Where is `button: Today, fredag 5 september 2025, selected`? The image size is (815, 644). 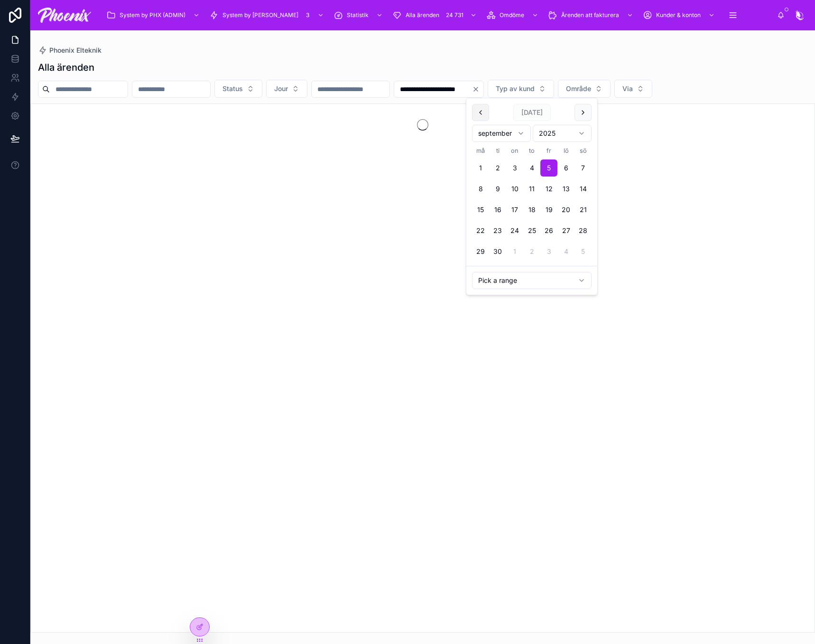 button: Today, fredag 5 september 2025, selected is located at coordinates (549, 168).